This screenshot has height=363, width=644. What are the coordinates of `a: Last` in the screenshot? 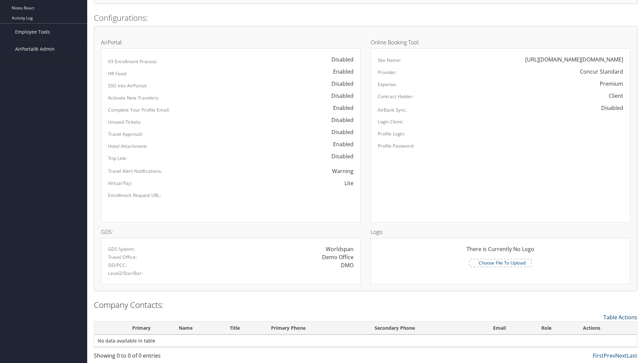 It's located at (632, 356).